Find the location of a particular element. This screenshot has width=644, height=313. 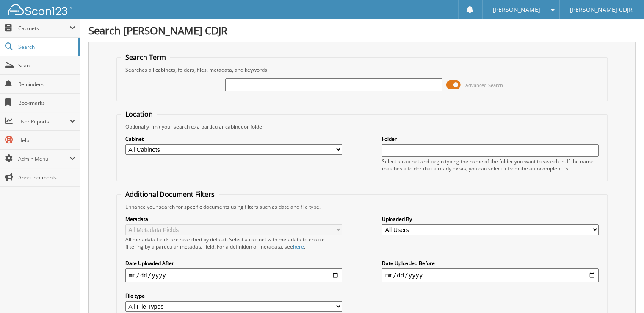

span: Help is located at coordinates (46, 140).